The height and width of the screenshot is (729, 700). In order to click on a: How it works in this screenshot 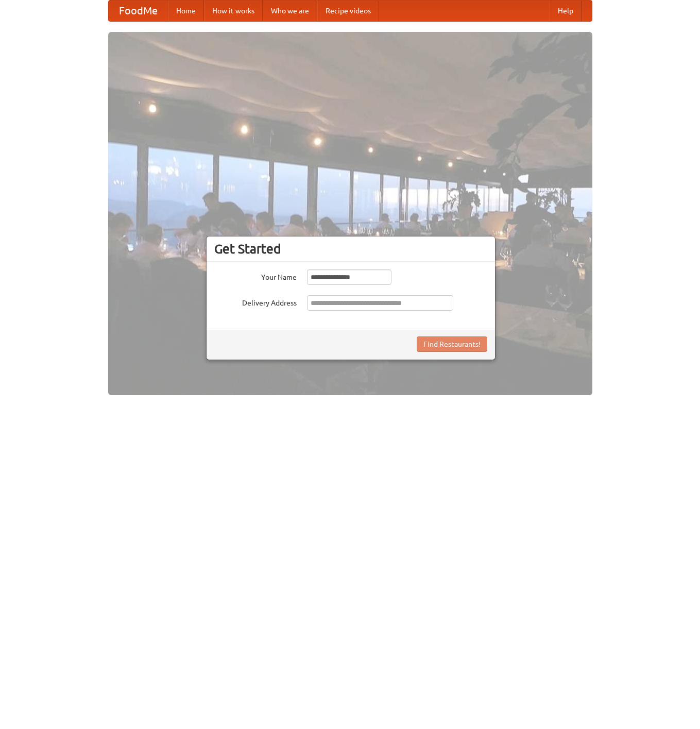, I will do `click(234, 11)`.